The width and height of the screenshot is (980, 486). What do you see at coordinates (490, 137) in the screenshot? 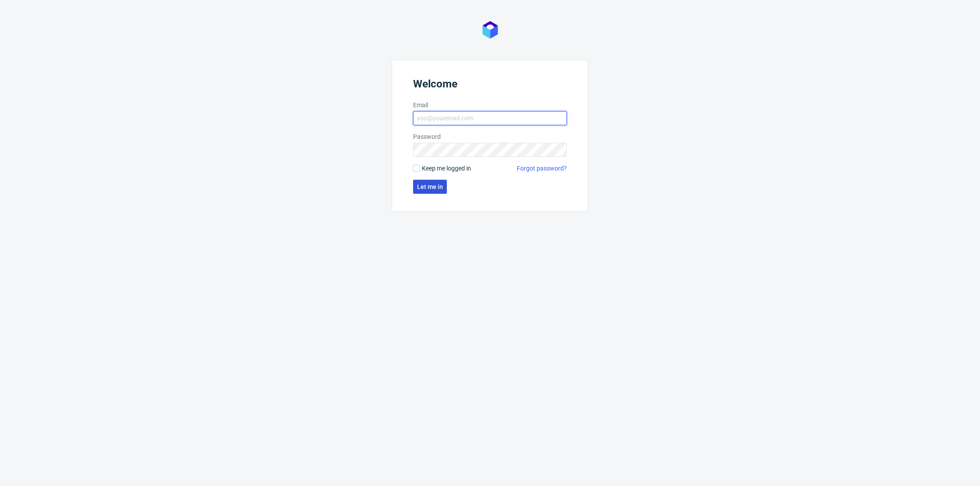
I see `label: Password` at bounding box center [490, 137].